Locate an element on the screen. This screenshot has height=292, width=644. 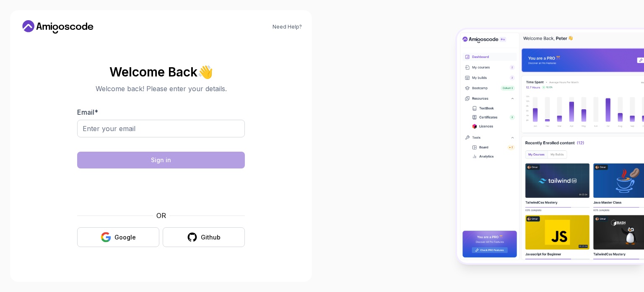
button: Github is located at coordinates (204, 237).